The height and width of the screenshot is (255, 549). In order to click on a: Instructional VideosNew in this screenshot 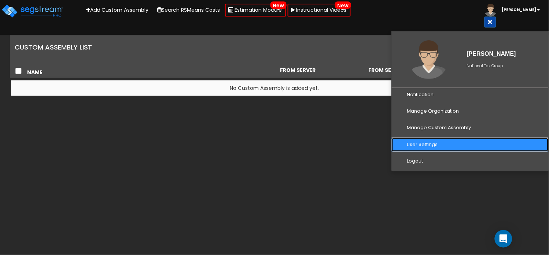, I will do `click(319, 10)`.